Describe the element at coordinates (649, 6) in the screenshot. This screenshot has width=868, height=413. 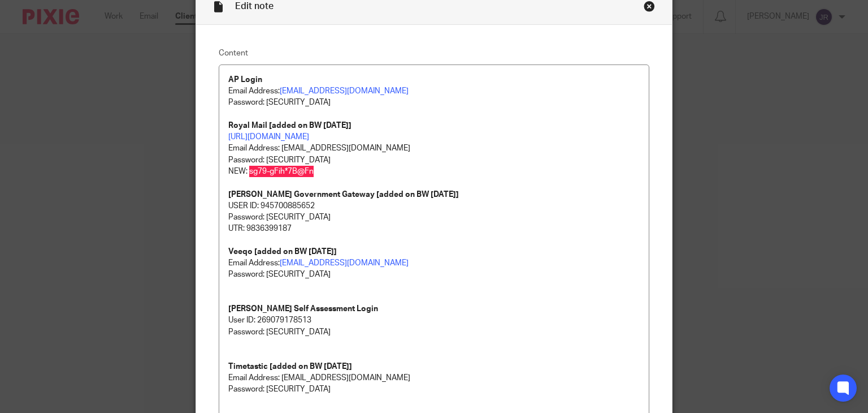
I see `div: Close this dialog window` at that location.